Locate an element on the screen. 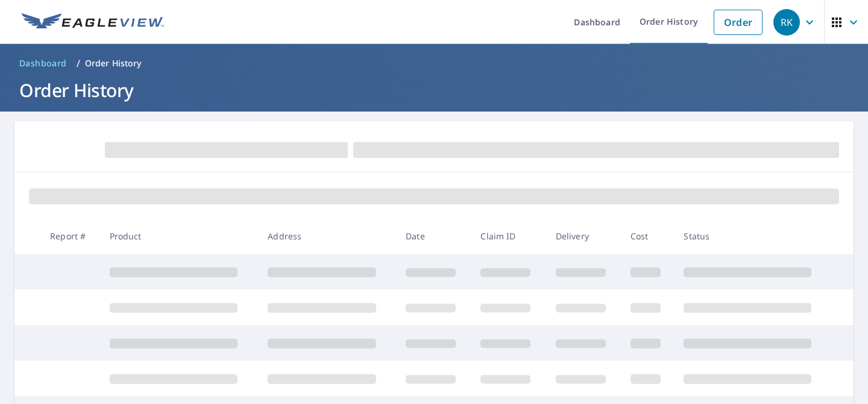  a: Order is located at coordinates (738, 22).